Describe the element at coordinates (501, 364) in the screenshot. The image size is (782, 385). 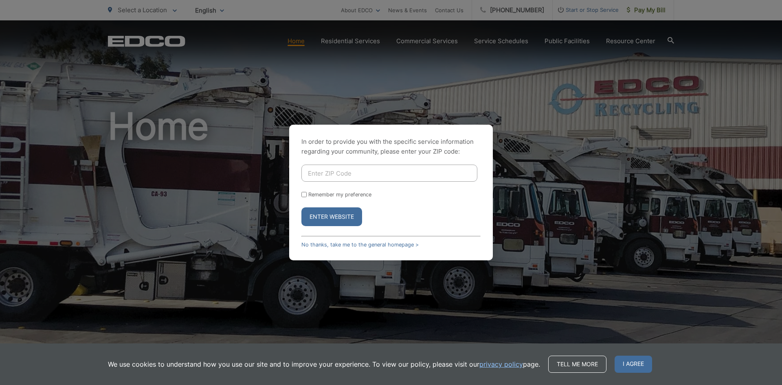
I see `a: privacy policy` at that location.